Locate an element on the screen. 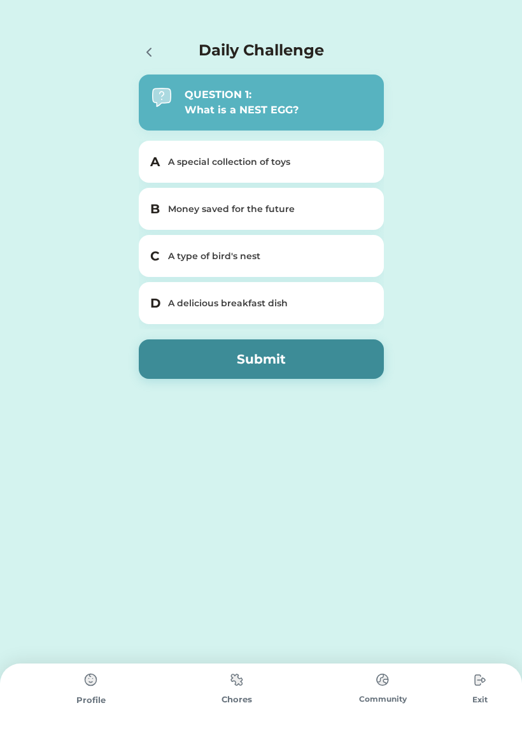  div: QUESTION 1: What is a NEST EGG? is located at coordinates (277, 102).